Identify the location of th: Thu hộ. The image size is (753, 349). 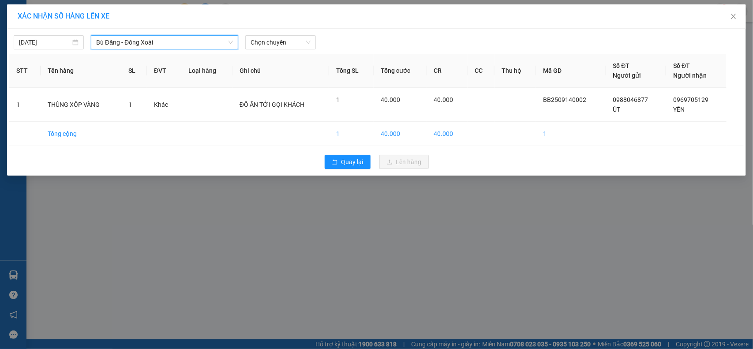
(515, 71).